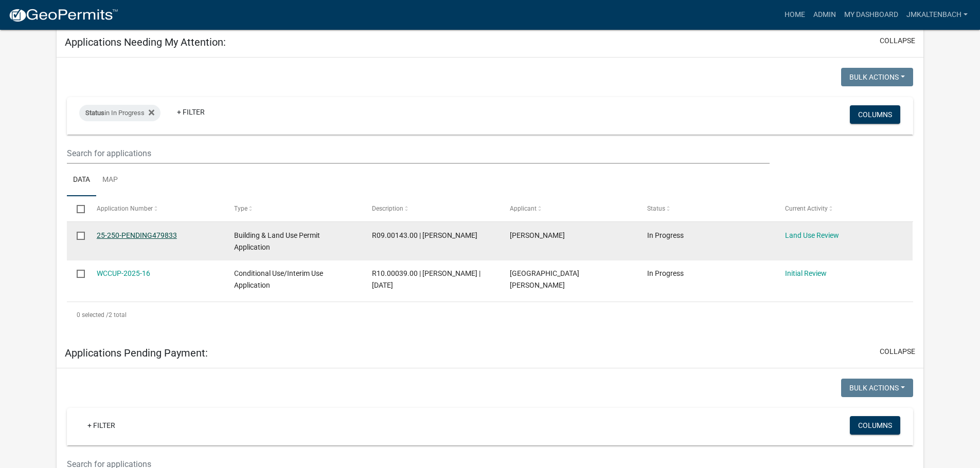 This screenshot has height=468, width=980. Describe the element at coordinates (293, 208) in the screenshot. I see `datatable-header-cell: Type` at that location.